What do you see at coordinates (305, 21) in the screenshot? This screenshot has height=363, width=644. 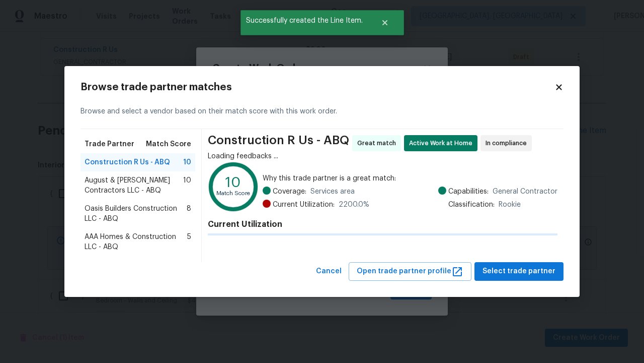 I see `span: Successfully created the Line Item.` at bounding box center [305, 21].